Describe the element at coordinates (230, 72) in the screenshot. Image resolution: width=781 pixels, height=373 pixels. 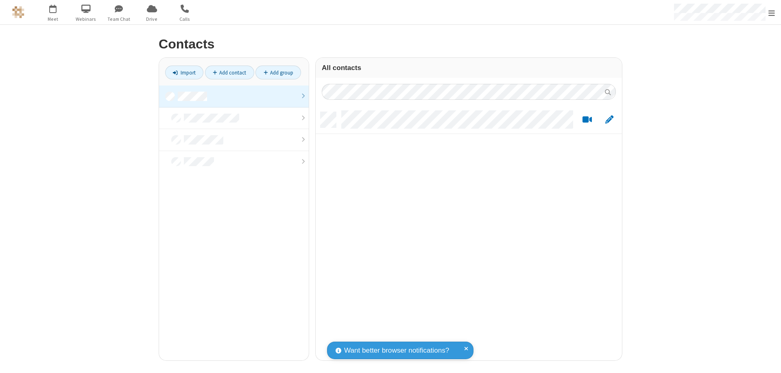
I see `a: Add contact` at that location.